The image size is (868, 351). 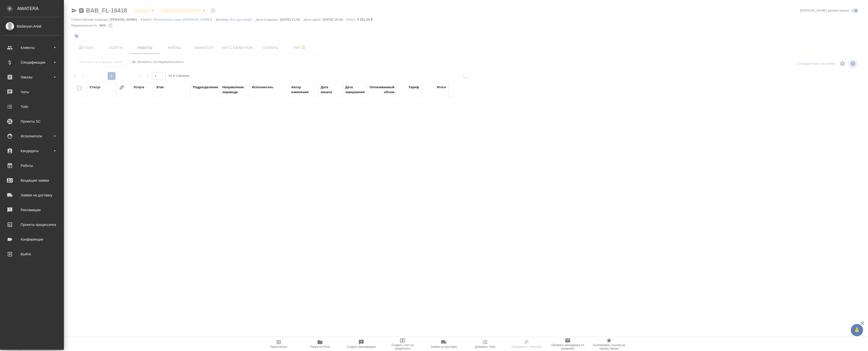 What do you see at coordinates (485, 347) in the screenshot?
I see `span: Добавить Todo` at bounding box center [485, 347].